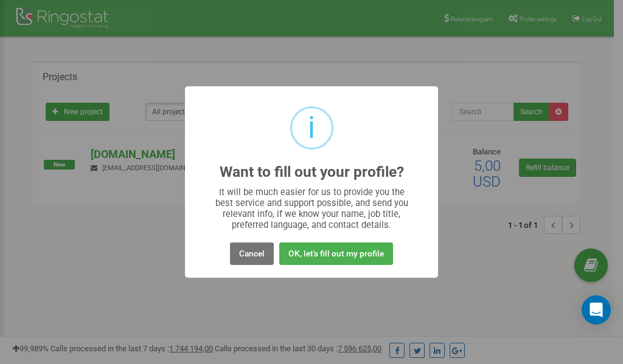 The image size is (623, 364). Describe the element at coordinates (311, 208) in the screenshot. I see `div: It will be much easier for us to provide you the best service and support possible, and send you ...` at that location.